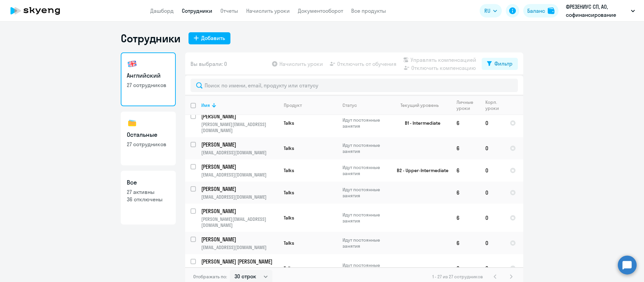  What do you see at coordinates (197, 11) in the screenshot?
I see `a: Сотрудники` at bounding box center [197, 11].